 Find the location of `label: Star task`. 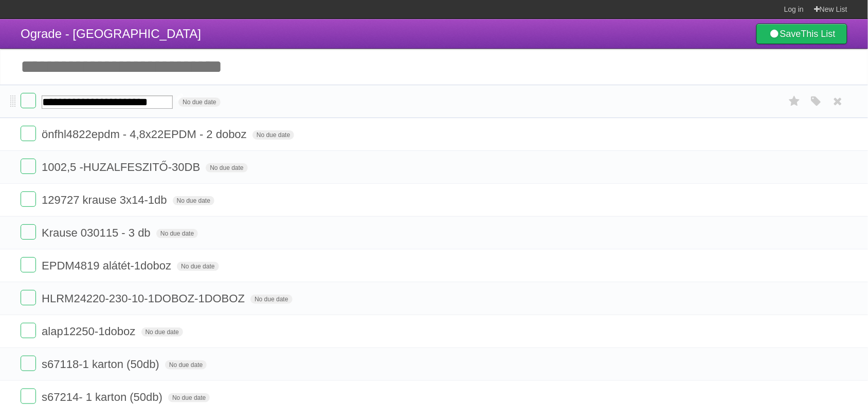

label: Star task is located at coordinates (794, 101).